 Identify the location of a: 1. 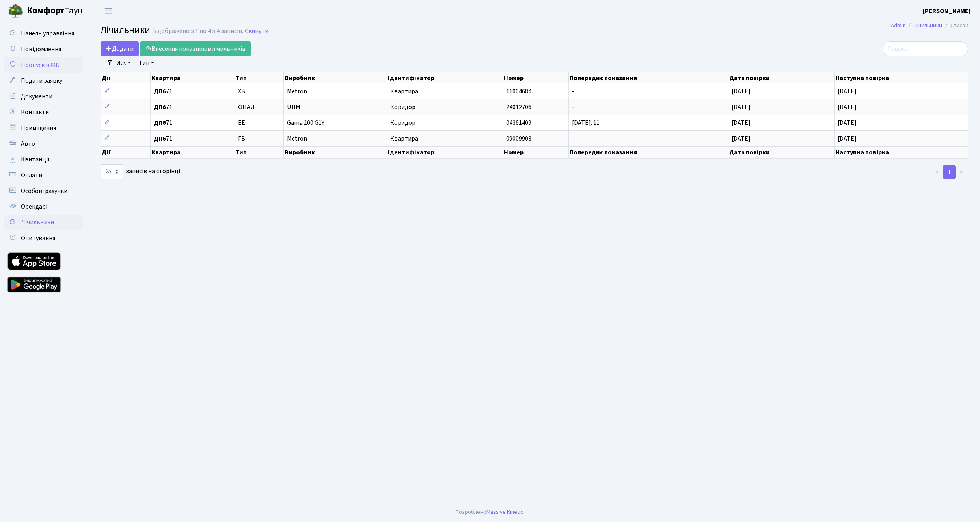
(949, 173).